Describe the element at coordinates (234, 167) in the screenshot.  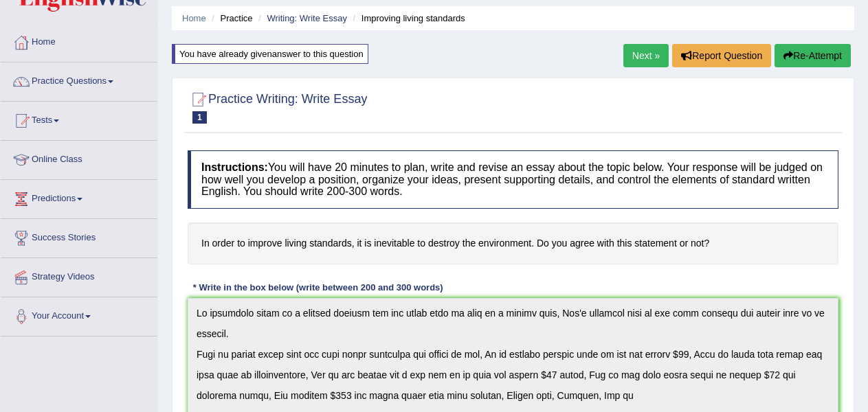
I see `b: Instructions:` at that location.